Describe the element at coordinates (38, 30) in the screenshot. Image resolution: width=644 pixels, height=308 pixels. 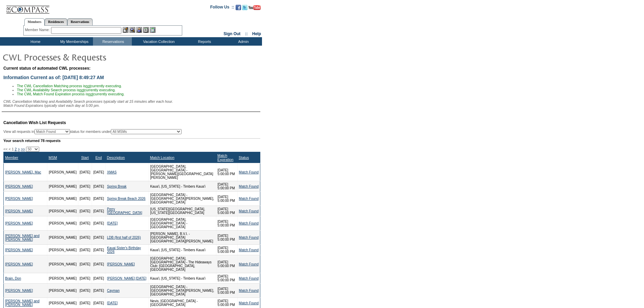
I see `div: Member Name:` at that location.